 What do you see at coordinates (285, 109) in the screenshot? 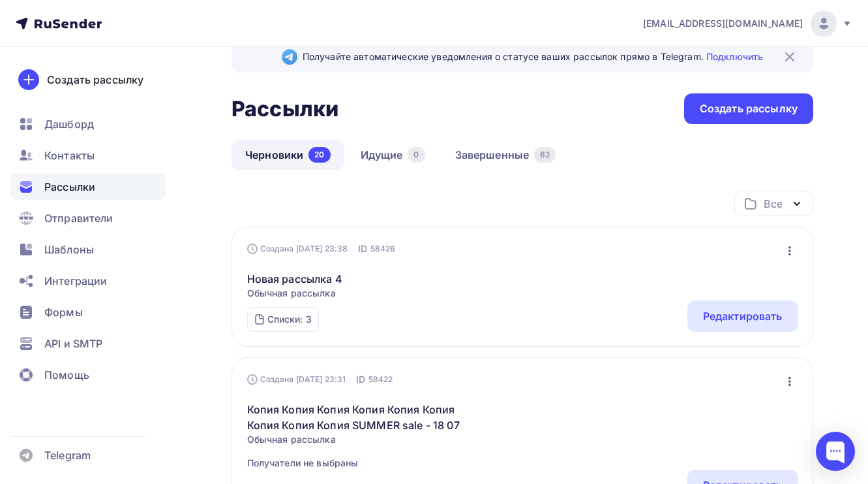
I see `h2: Рассылки` at bounding box center [285, 109].